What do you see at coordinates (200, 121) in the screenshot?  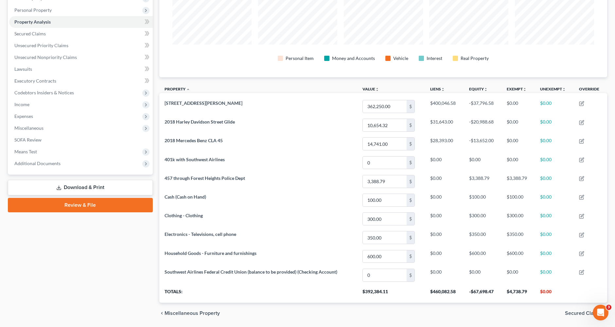 I see `span: 2018 Harley Davidson Street Glide` at bounding box center [200, 121].